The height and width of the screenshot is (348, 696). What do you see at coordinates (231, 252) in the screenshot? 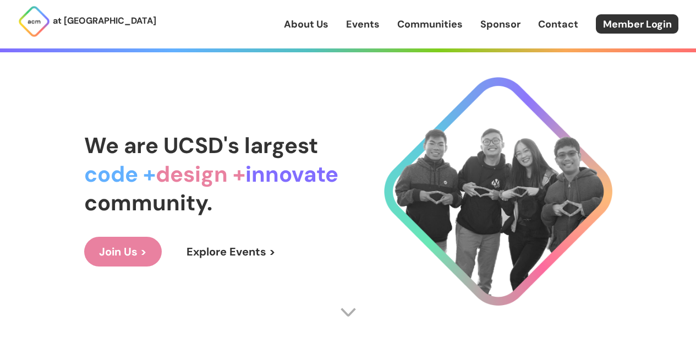
I see `a: Explore Events >` at bounding box center [231, 252].